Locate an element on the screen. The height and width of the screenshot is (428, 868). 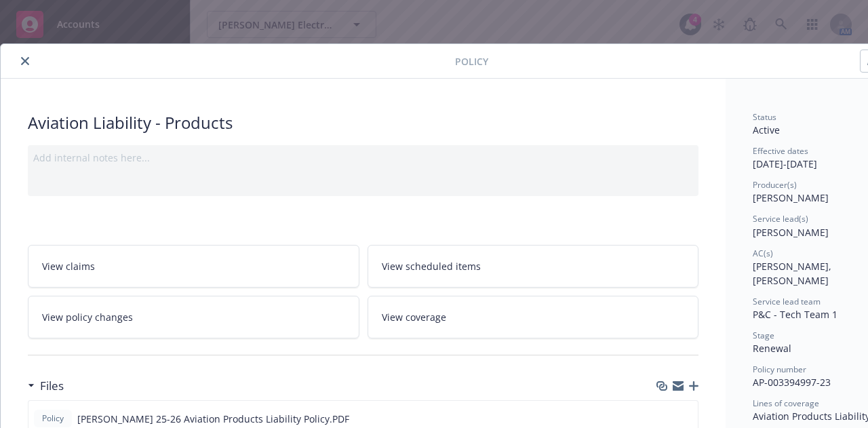
span: Producer(s) is located at coordinates (775, 185).